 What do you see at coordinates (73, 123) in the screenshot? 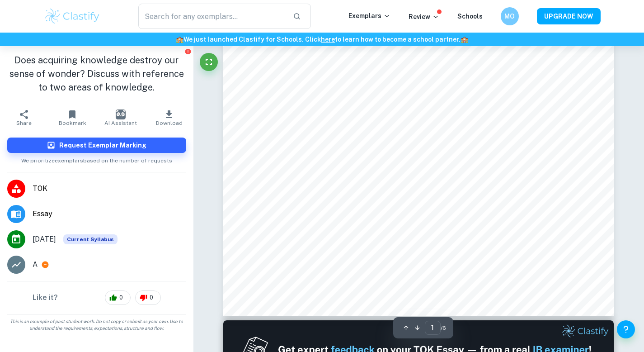
I see `span: Bookmark` at bounding box center [73, 123].